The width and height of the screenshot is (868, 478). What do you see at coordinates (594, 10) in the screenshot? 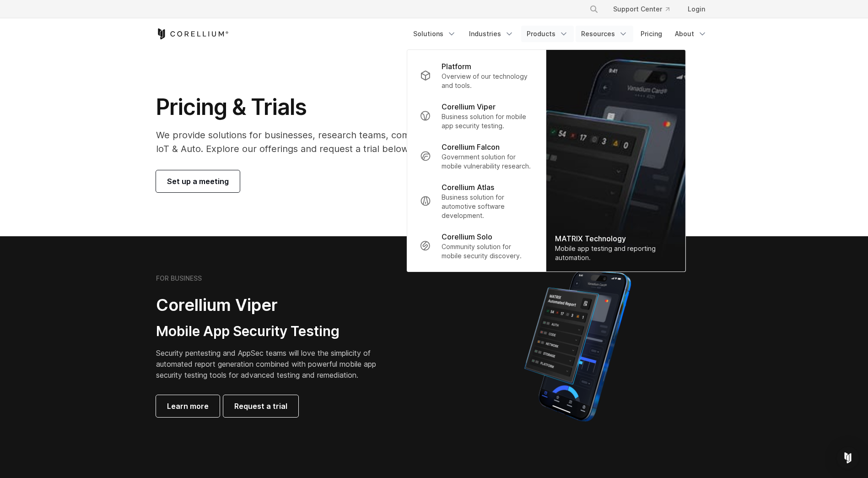
I see `button: Search` at bounding box center [594, 10].